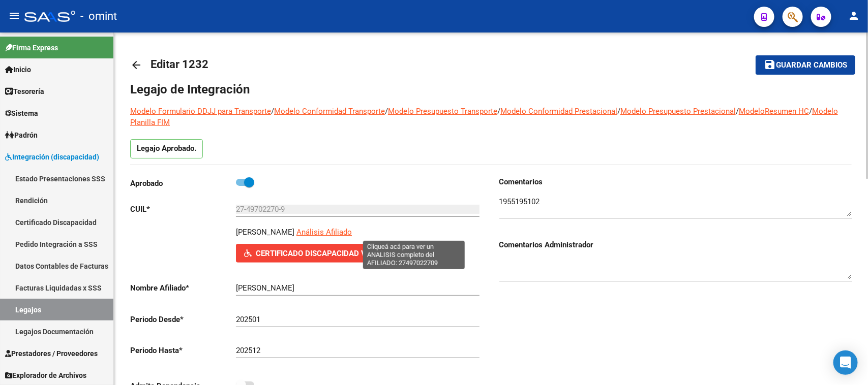 The width and height of the screenshot is (868, 385). Describe the element at coordinates (46, 376) in the screenshot. I see `span: Explorador de Archivos` at that location.